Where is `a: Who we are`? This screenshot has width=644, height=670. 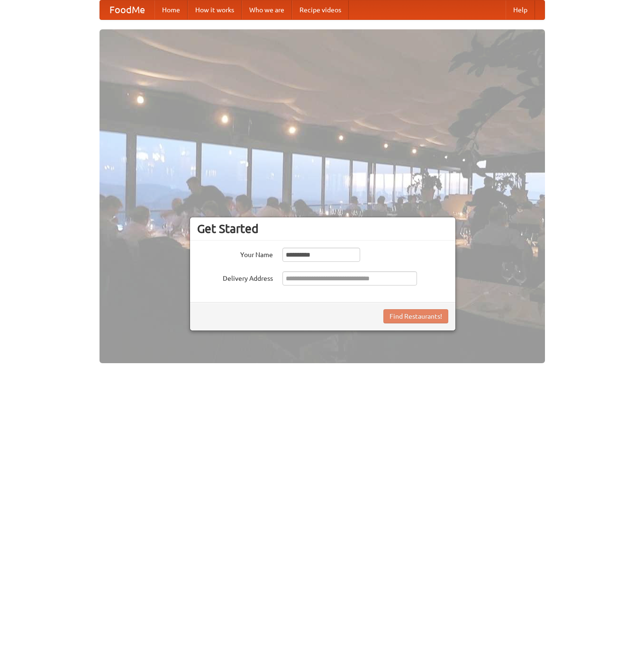
a: Who we are is located at coordinates (266, 10).